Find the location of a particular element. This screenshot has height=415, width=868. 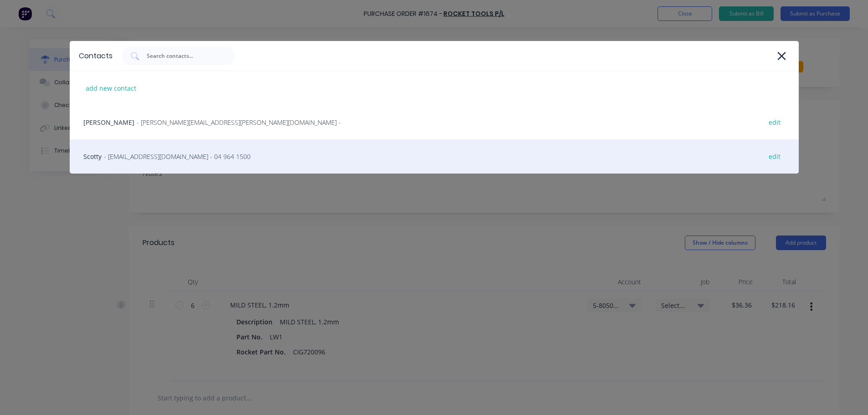

div: add new contact is located at coordinates (111, 88).